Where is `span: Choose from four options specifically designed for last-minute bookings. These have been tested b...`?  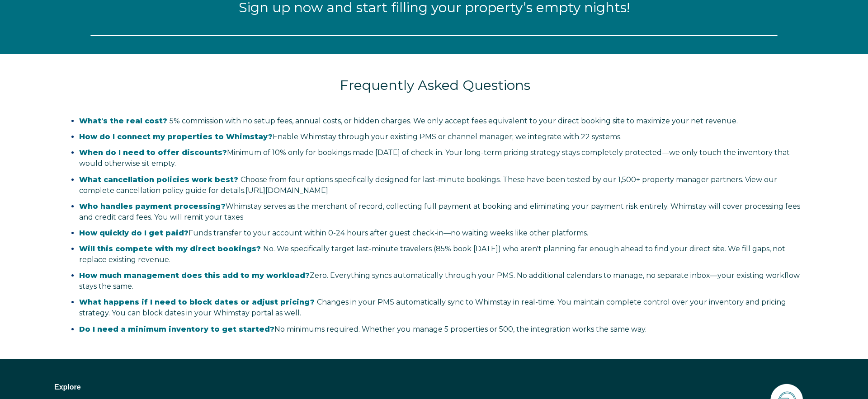
span: Choose from four options specifically designed for last-minute bookings. These have been tested b... is located at coordinates (428, 184).